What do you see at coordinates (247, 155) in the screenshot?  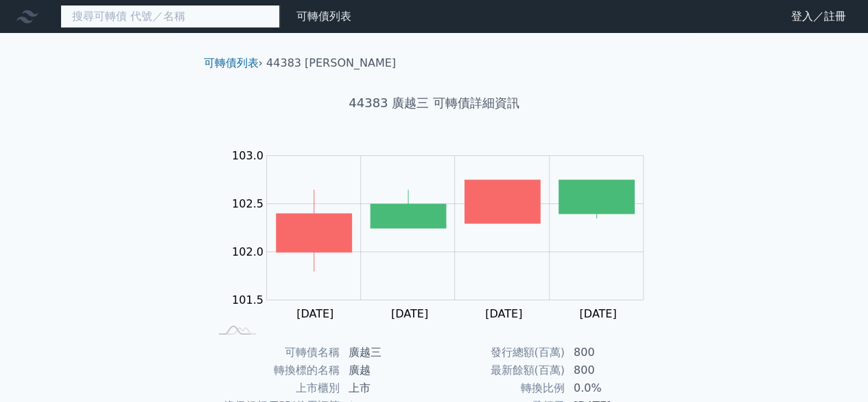 I see `tspan: 103.0` at bounding box center [247, 155].